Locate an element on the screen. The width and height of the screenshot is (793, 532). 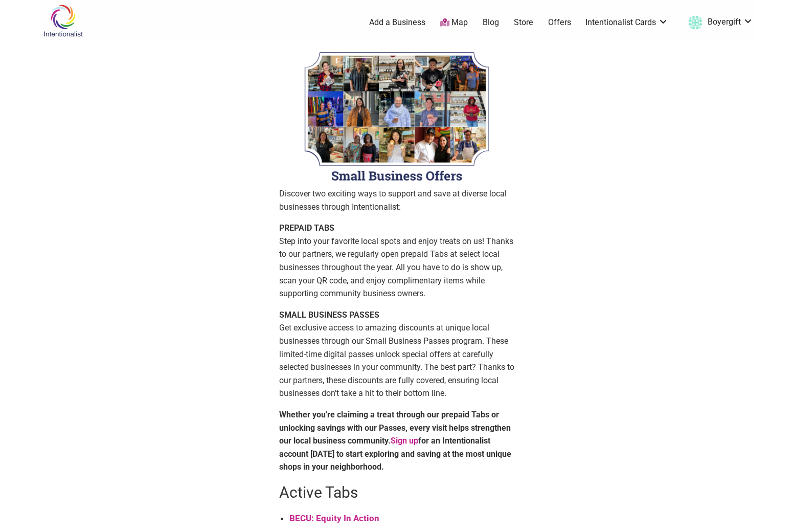
strong: PREPAID TABS is located at coordinates (306, 227).